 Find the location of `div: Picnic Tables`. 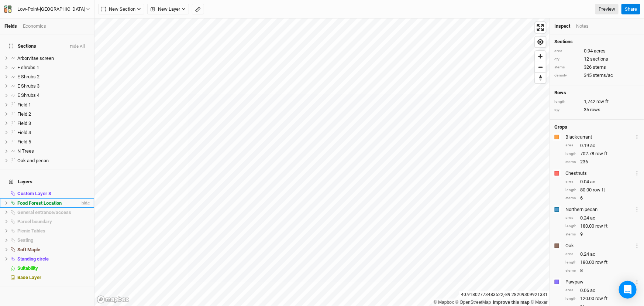

div: Picnic Tables is located at coordinates (54, 231).